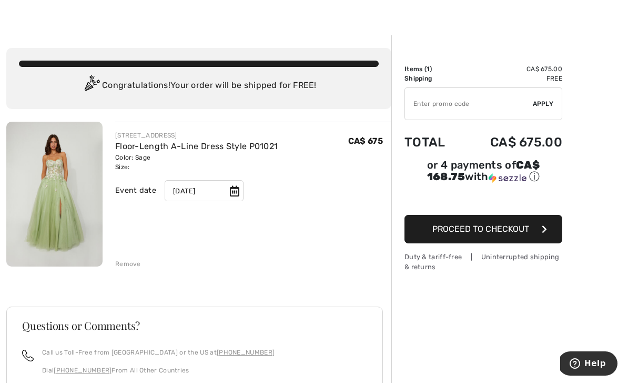 This screenshot has height=383, width=628. Describe the element at coordinates (428, 69) in the screenshot. I see `span: 1` at that location.